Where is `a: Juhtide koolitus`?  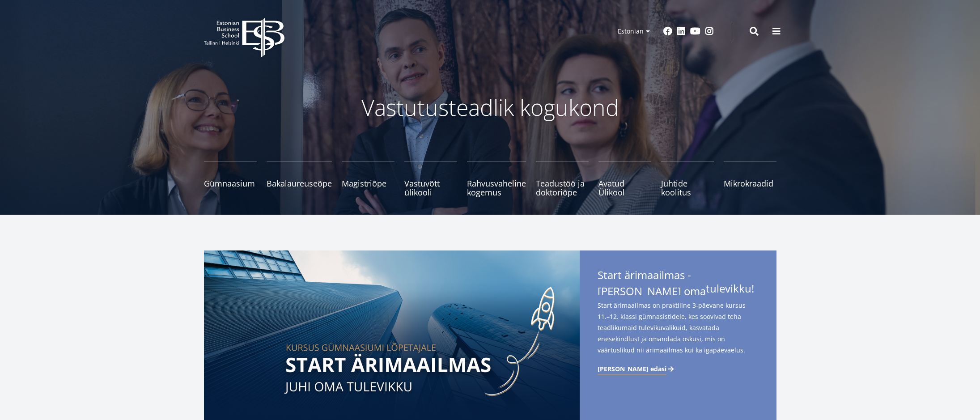
a: Juhtide koolitus is located at coordinates (687, 179).